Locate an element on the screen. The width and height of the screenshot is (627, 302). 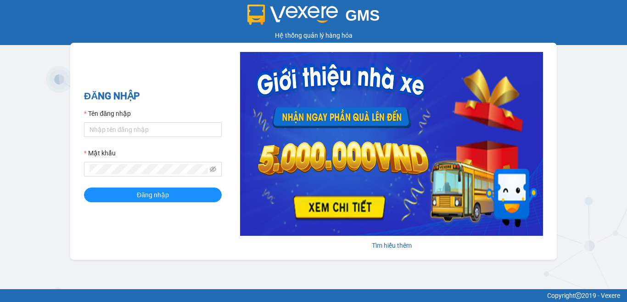
span: eye-invisible is located at coordinates (213, 169).